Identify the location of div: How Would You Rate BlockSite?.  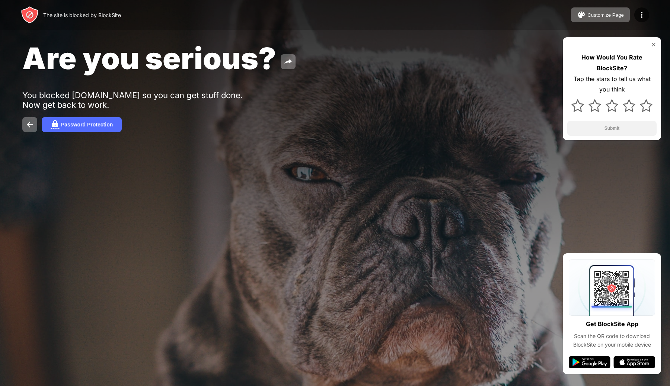
(612, 63).